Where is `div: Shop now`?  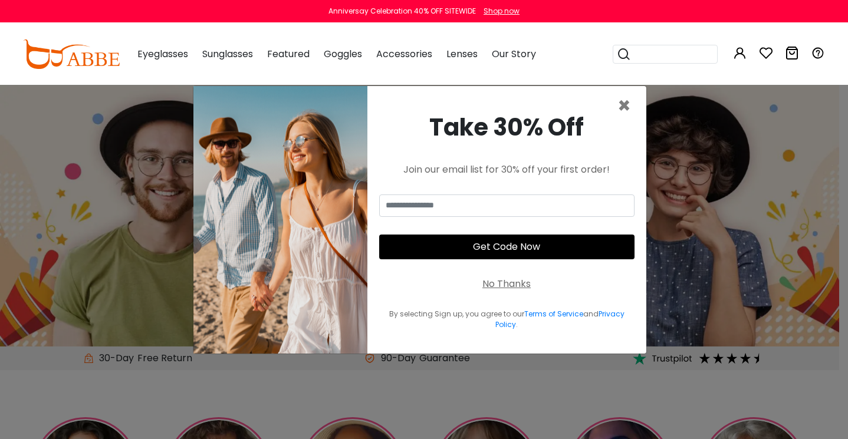
div: Shop now is located at coordinates (501, 11).